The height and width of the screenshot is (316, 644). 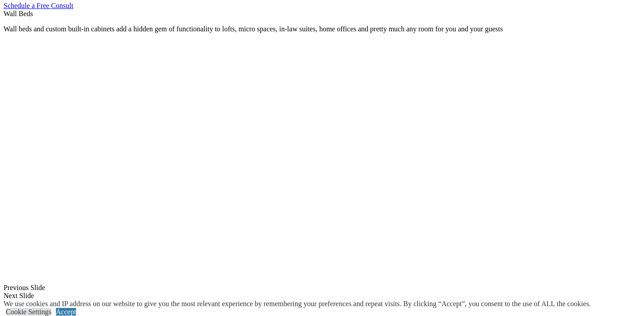 I want to click on div: Previous Slide, so click(x=322, y=288).